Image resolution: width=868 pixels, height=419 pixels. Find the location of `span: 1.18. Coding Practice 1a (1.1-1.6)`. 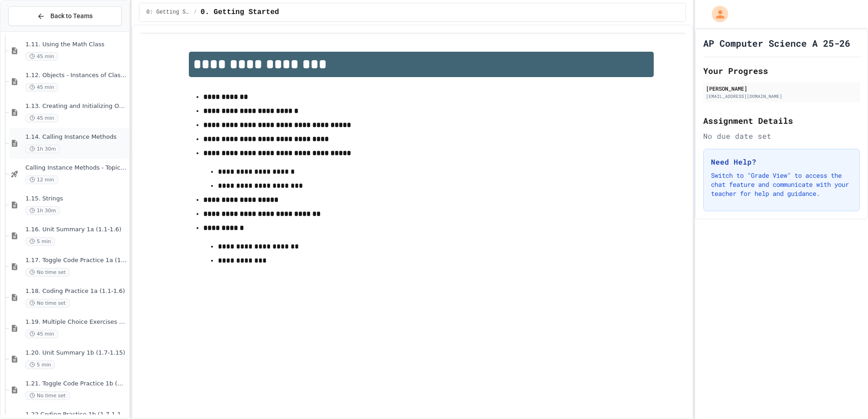

span: 1.18. Coding Practice 1a (1.1-1.6) is located at coordinates (76, 291).